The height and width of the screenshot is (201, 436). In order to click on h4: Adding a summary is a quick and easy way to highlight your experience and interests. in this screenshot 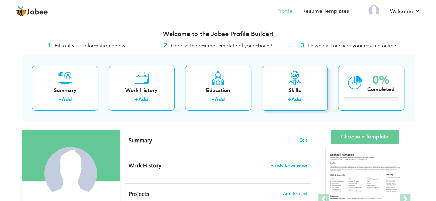, I will do `click(218, 141)`.